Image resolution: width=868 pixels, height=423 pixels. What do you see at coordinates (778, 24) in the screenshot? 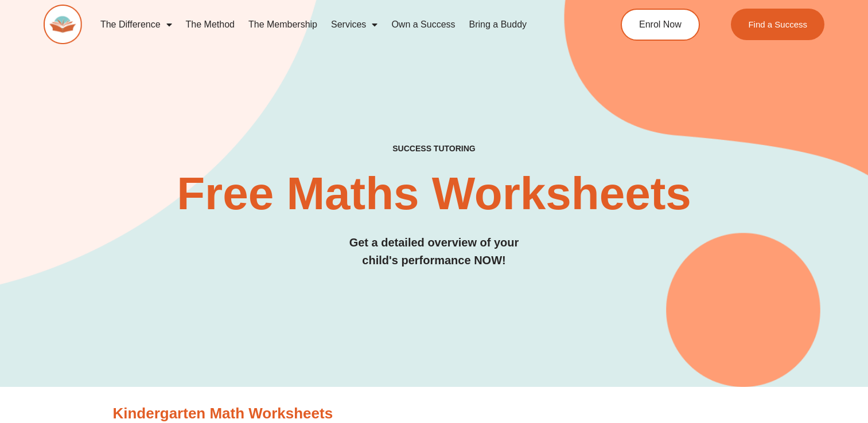
I see `a: Find a Success` at bounding box center [778, 24].